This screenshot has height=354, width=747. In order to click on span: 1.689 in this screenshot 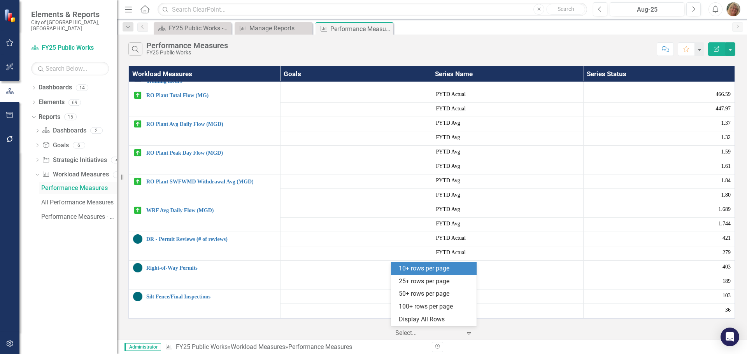, I will do `click(725, 210)`.